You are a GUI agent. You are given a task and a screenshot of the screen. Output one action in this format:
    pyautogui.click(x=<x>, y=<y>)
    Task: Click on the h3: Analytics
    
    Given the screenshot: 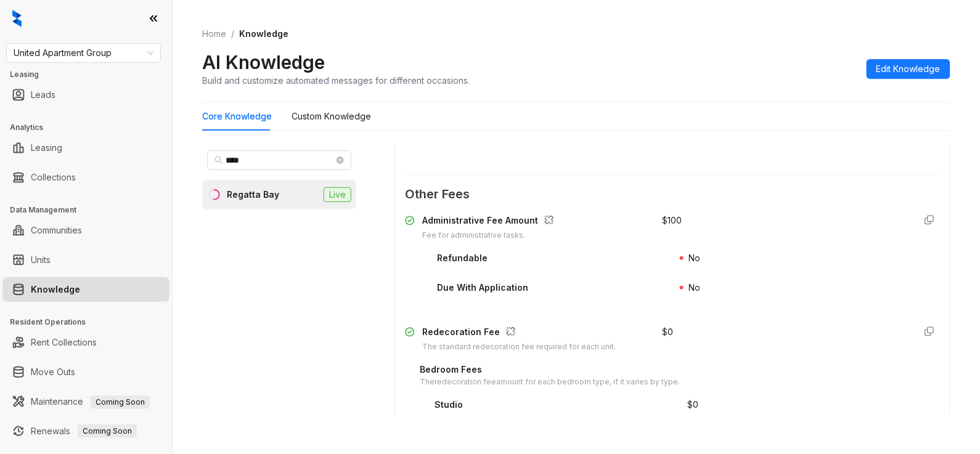 What is the action you would take?
    pyautogui.click(x=91, y=127)
    